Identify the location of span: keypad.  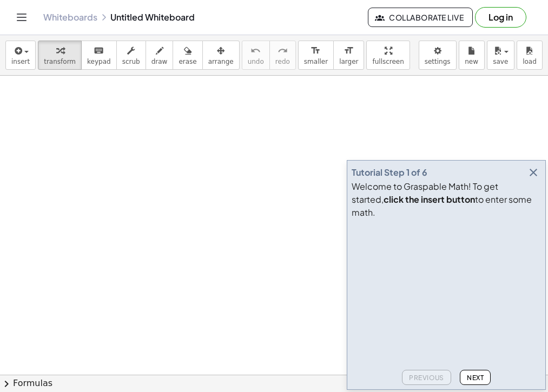
(99, 62).